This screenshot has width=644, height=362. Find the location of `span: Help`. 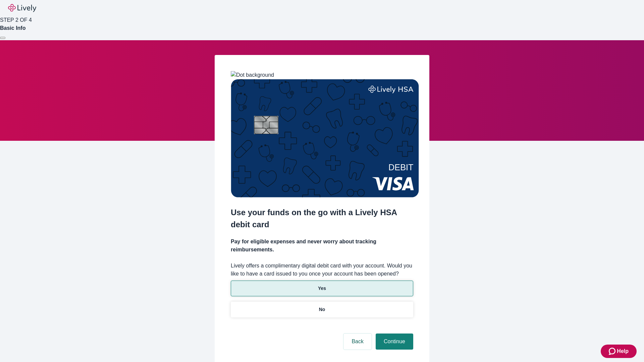

span: Help is located at coordinates (623, 351).